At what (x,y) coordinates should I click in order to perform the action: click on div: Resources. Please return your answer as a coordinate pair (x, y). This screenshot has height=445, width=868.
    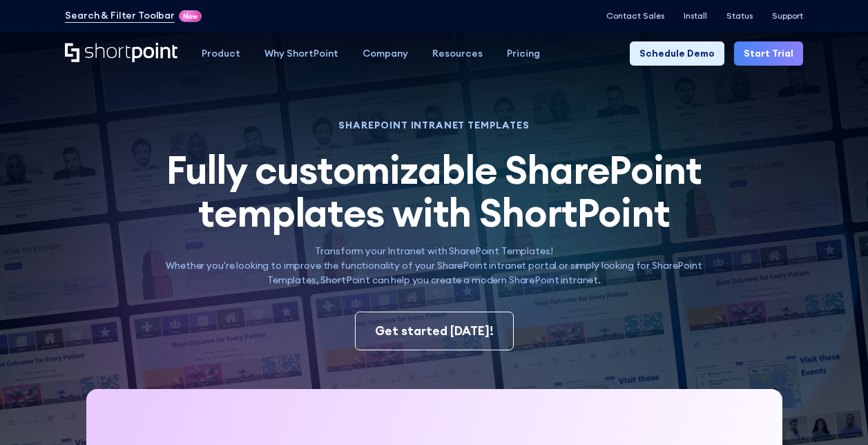
    Looking at the image, I should click on (457, 53).